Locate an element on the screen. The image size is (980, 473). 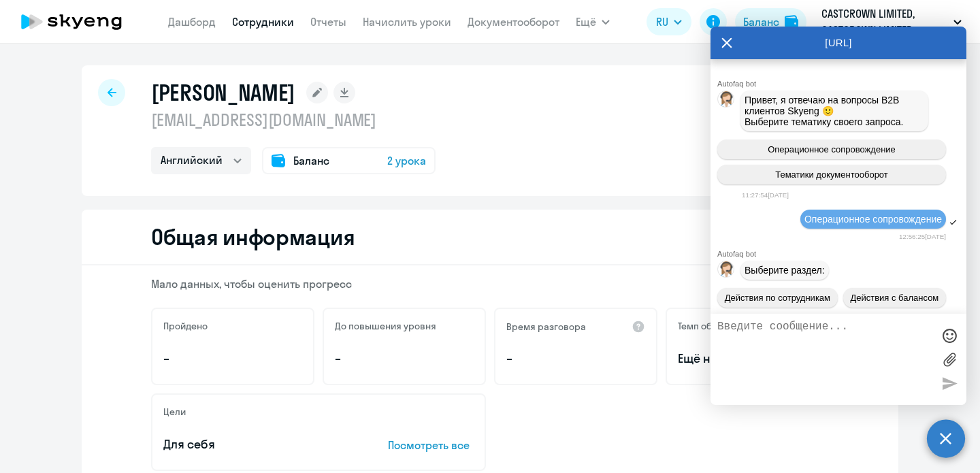
h5: Темп обучения is located at coordinates (711, 326).